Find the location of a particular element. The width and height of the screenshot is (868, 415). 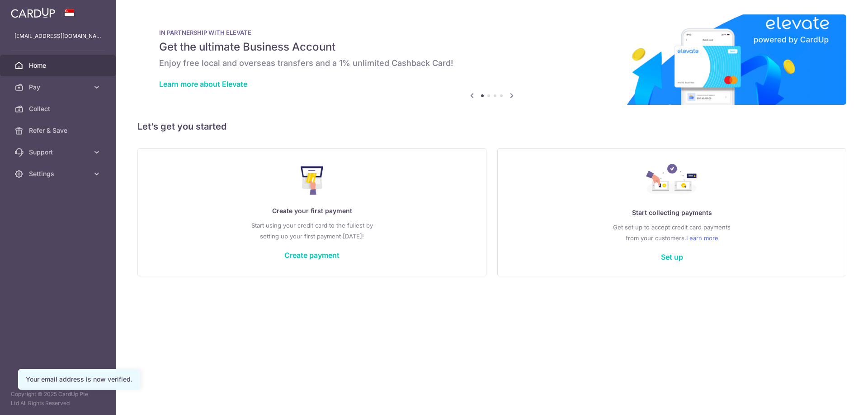

img: Collect Payment is located at coordinates (672, 181).